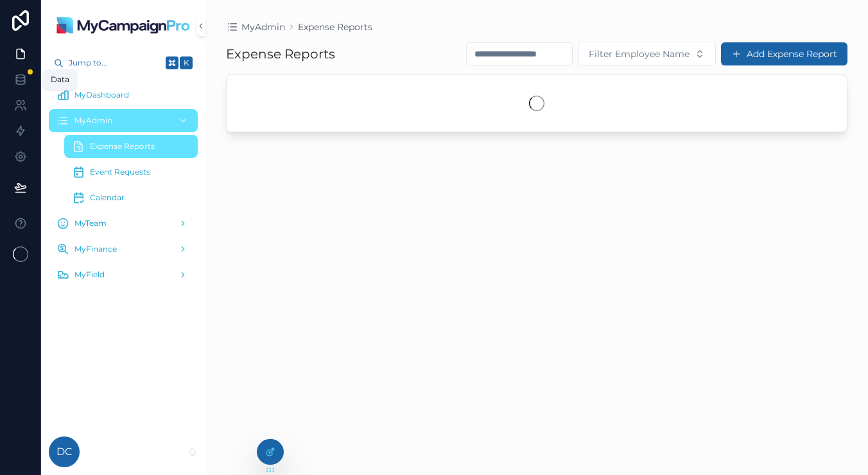  What do you see at coordinates (114, 63) in the screenshot?
I see `span: Jump to...` at bounding box center [114, 63].